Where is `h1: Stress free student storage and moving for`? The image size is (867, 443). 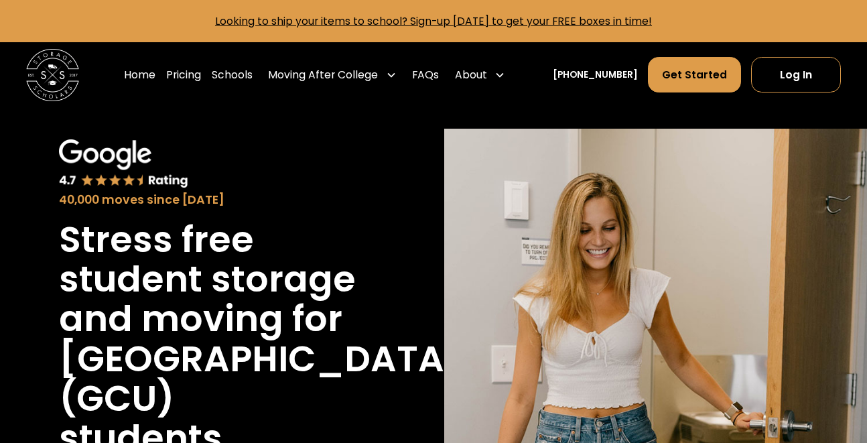
h1: Stress free student storage and moving for is located at coordinates (211, 279).